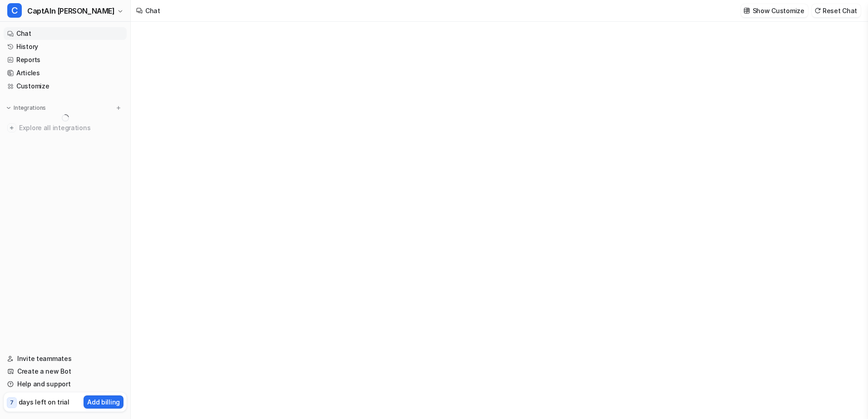 Image resolution: width=868 pixels, height=419 pixels. What do you see at coordinates (817, 10) in the screenshot?
I see `img: reset` at bounding box center [817, 10].